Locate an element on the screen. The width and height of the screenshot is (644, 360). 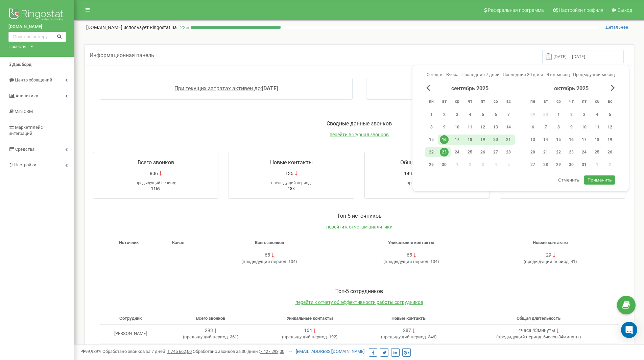
div: сентябрь 2025 is located at coordinates (470, 88).